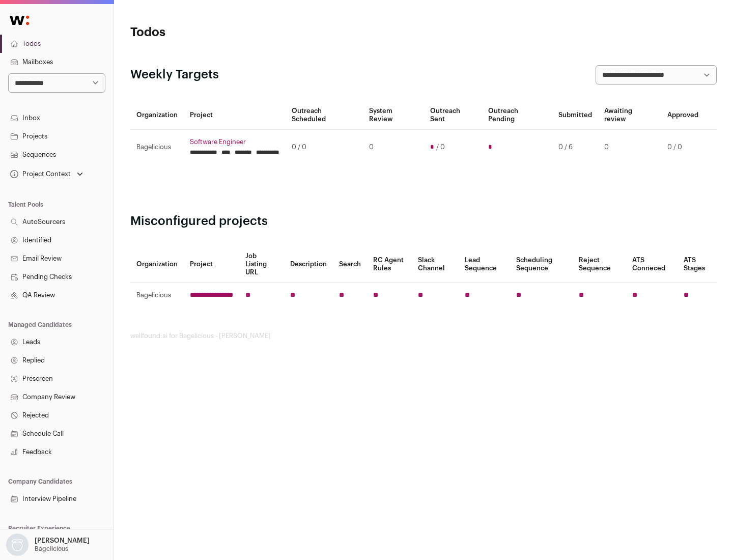 This screenshot has width=733, height=560. What do you see at coordinates (600, 265) in the screenshot?
I see `th: Reject Sequence` at bounding box center [600, 265].